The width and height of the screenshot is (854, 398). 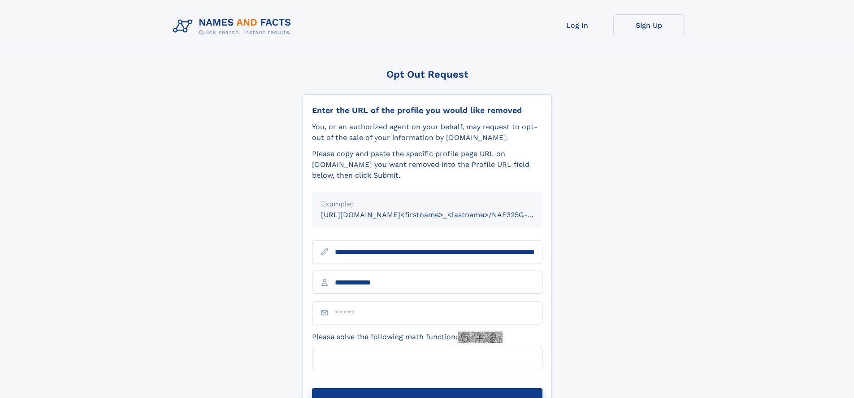 What do you see at coordinates (649, 25) in the screenshot?
I see `a: Sign Up` at bounding box center [649, 25].